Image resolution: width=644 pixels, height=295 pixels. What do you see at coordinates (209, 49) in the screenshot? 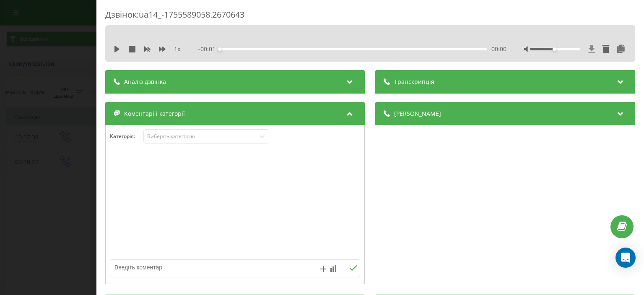
I see `span: - 00:01` at bounding box center [209, 49].